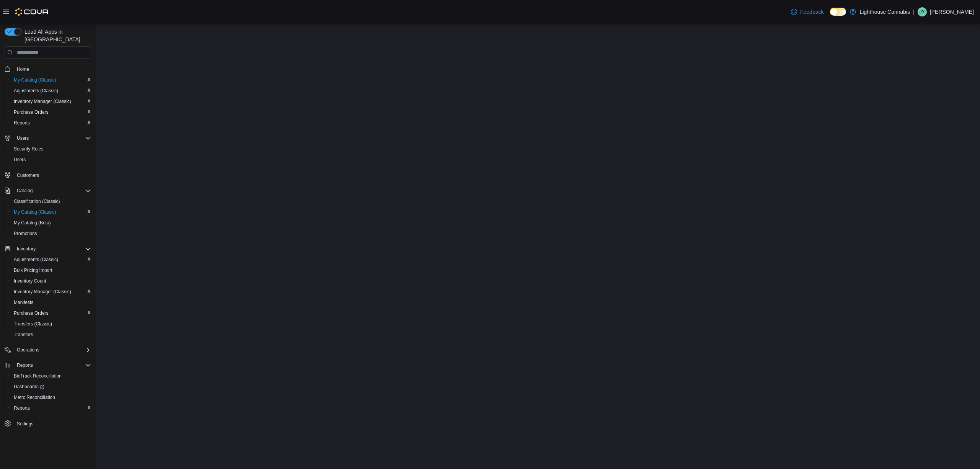  Describe the element at coordinates (48, 191) in the screenshot. I see `button: Catalog` at that location.